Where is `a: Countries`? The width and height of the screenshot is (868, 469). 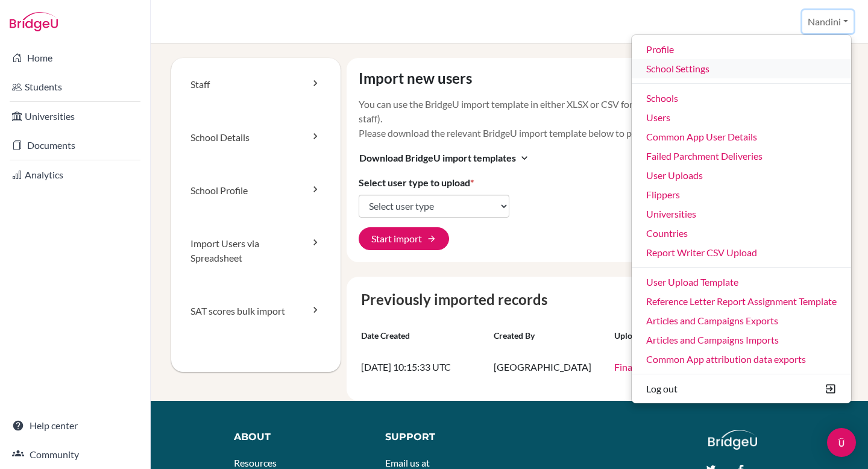 a: Countries is located at coordinates (742, 233).